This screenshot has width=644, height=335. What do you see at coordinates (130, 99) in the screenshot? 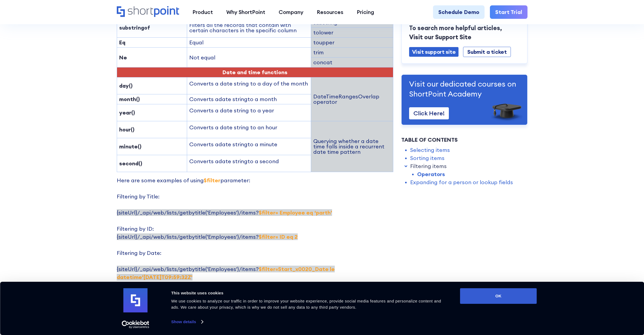
I see `strong: month()` at bounding box center [130, 99].